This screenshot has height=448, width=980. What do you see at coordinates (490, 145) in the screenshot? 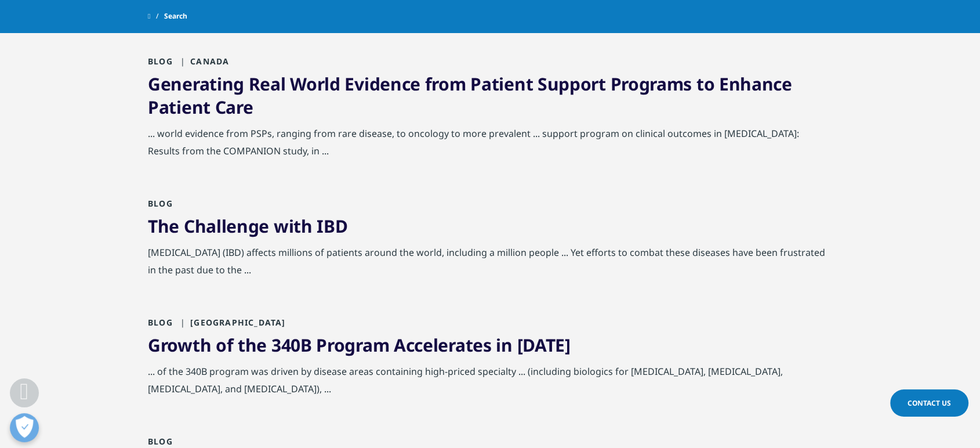
I see `div: ... world evidence from PSPs, ranging from rare disease, to oncology to more prevalent ... suppor...` at bounding box center [490, 145].